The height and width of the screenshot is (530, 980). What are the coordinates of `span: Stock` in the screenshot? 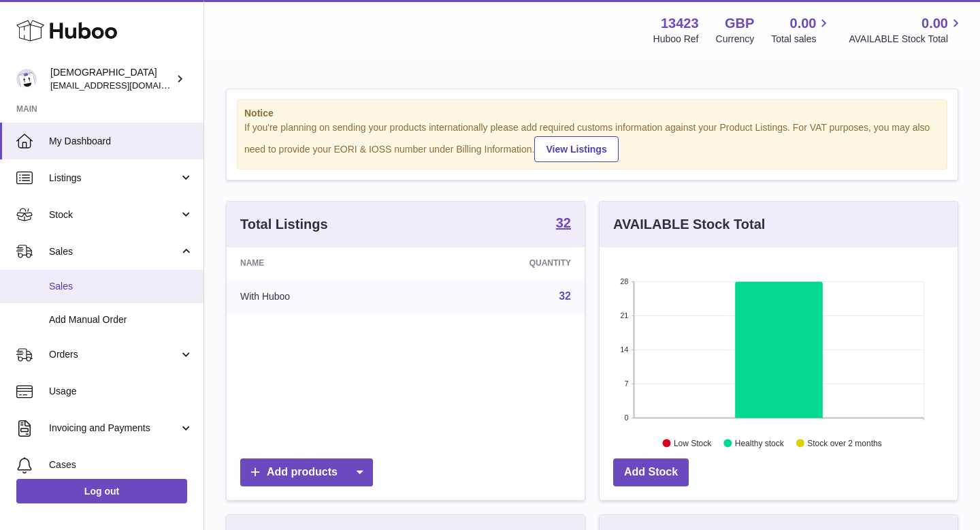 It's located at (114, 214).